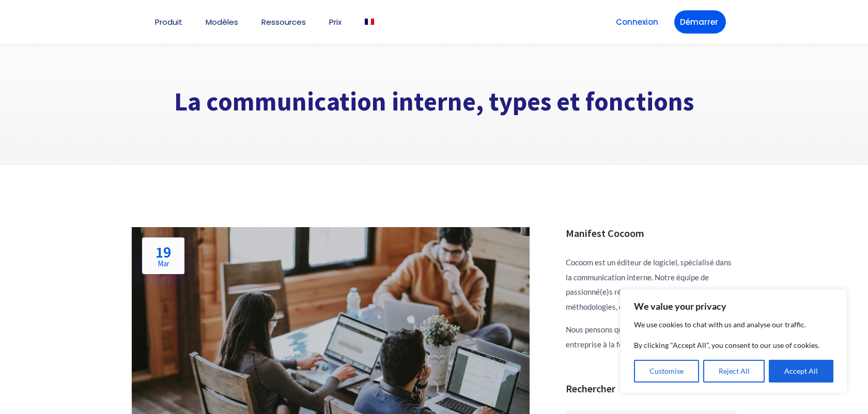 The height and width of the screenshot is (414, 868). I want to click on button: Reject All, so click(734, 372).